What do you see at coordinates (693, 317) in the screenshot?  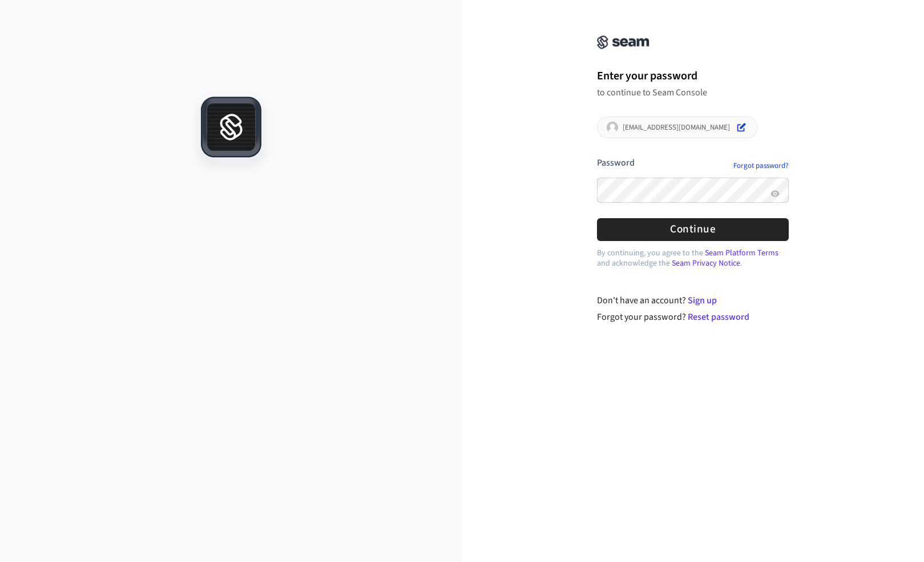 I see `div: Forgot your password?` at bounding box center [693, 317].